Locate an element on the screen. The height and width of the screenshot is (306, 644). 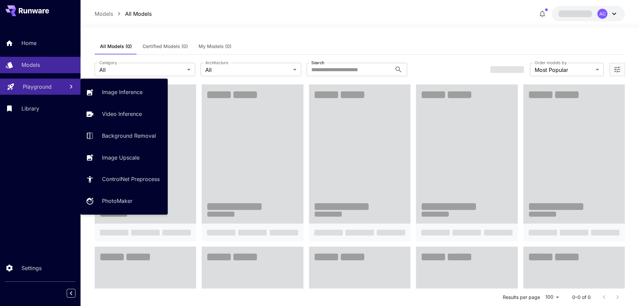
label: Architecture is located at coordinates (217, 62).